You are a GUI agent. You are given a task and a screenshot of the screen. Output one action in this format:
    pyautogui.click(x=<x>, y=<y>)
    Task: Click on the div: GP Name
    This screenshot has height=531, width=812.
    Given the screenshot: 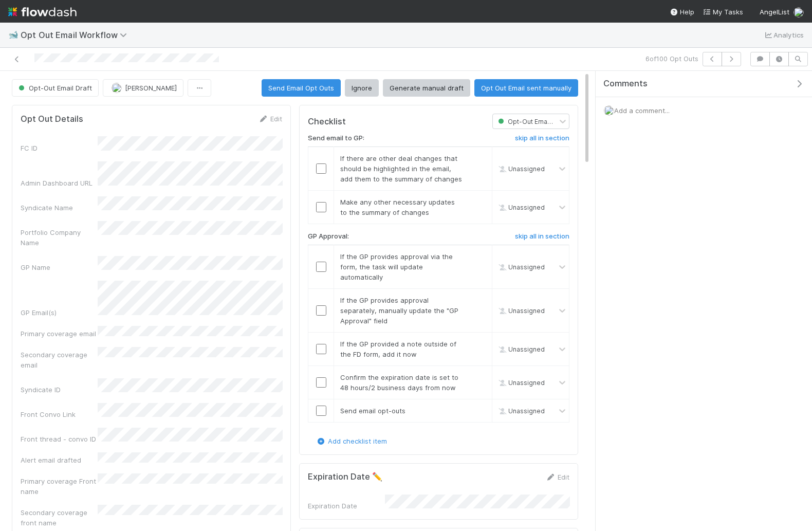 What is the action you would take?
    pyautogui.click(x=60, y=267)
    